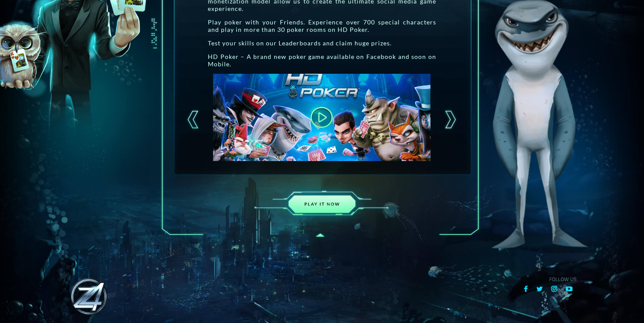  What do you see at coordinates (322, 61) in the screenshot?
I see `p: HD Poker – A brand new poker game available on Facebook and soon on Mobile.` at bounding box center [322, 61].